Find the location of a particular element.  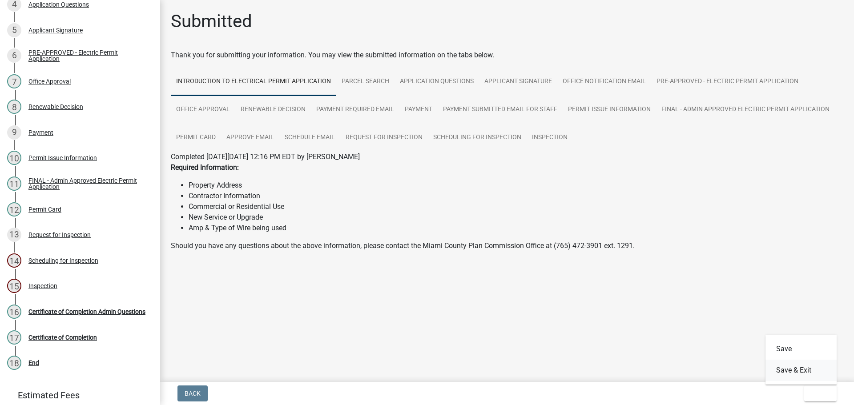

div: Thank you for submitting your information. You may view the submitted information on the tabs below. is located at coordinates (507, 55).